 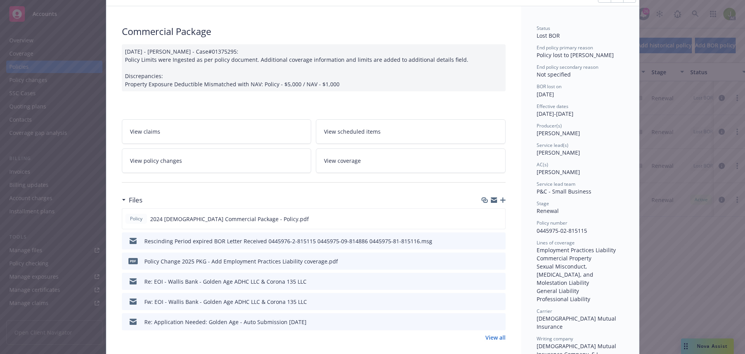 I want to click on div: Policy Change 2025 PKG - Add Employment Practices Liability coverage.pdf, so click(x=241, y=261).